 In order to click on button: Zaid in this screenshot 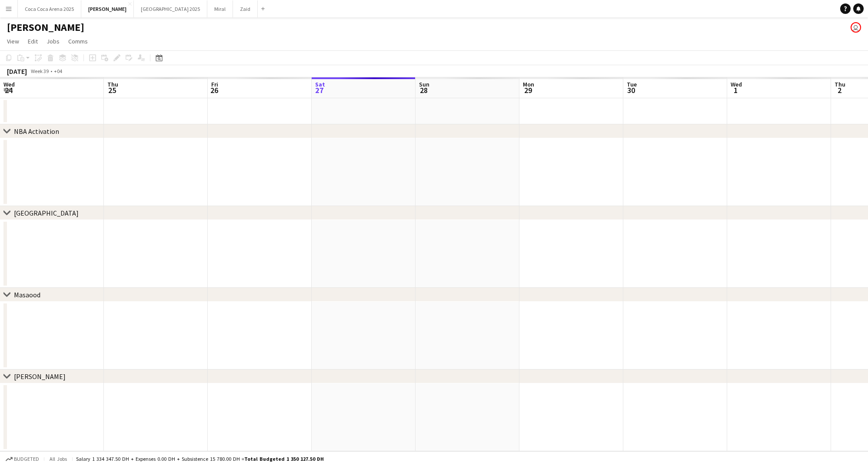, I will do `click(245, 9)`.